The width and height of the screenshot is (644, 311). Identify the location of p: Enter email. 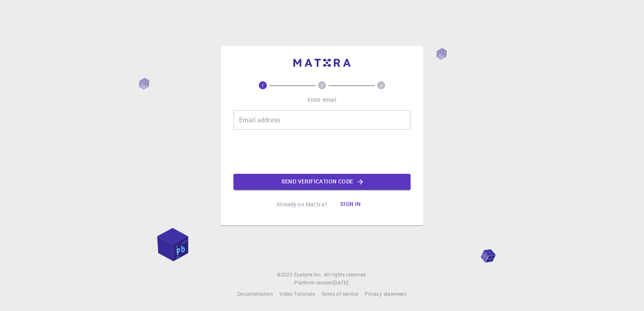
(322, 100).